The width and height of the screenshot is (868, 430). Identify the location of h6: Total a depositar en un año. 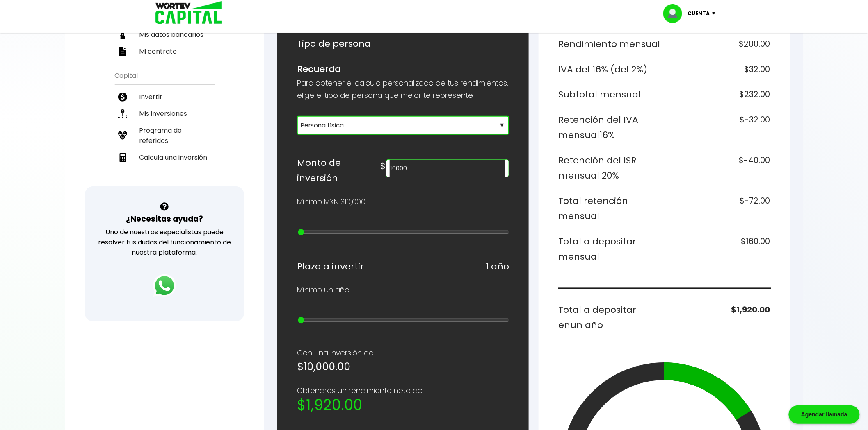
(609, 317).